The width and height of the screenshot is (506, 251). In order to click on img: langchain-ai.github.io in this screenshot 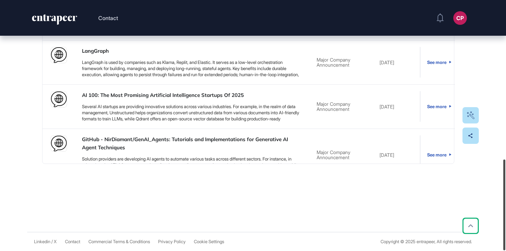, I will do `click(59, 55)`.